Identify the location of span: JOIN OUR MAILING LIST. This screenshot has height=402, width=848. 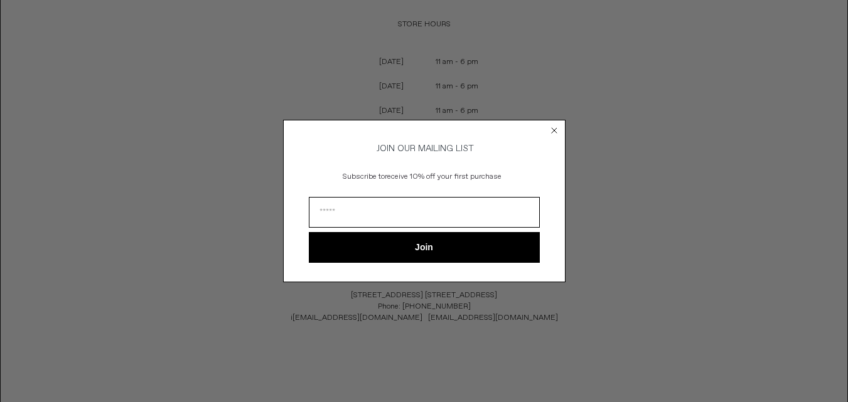
(424, 149).